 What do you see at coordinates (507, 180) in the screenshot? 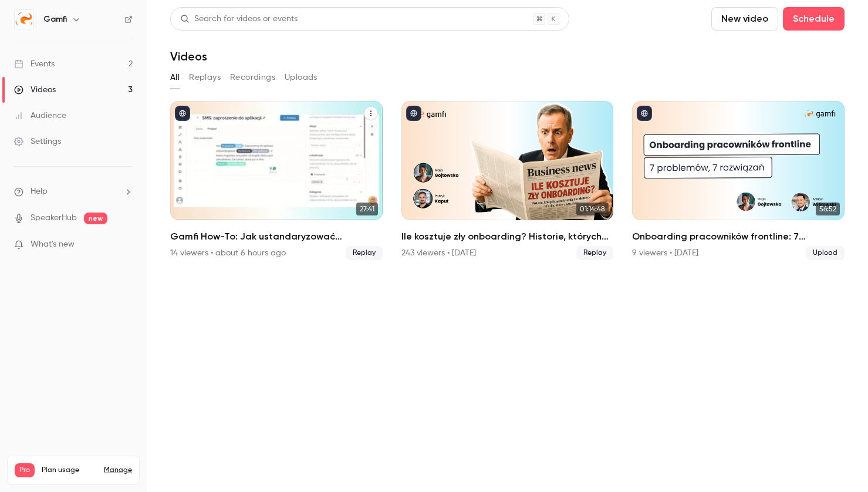
I see `ul: Videos` at bounding box center [507, 180].